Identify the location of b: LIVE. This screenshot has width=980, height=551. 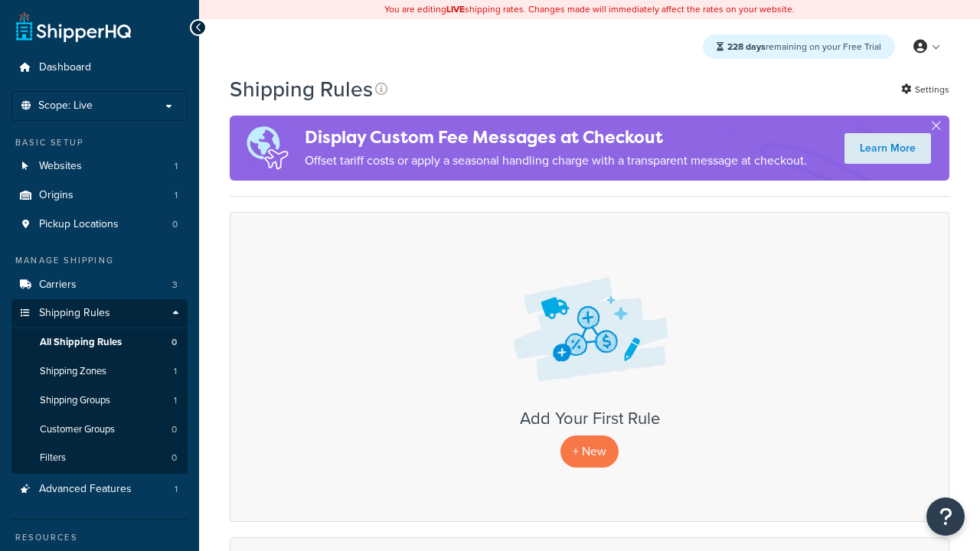
(455, 9).